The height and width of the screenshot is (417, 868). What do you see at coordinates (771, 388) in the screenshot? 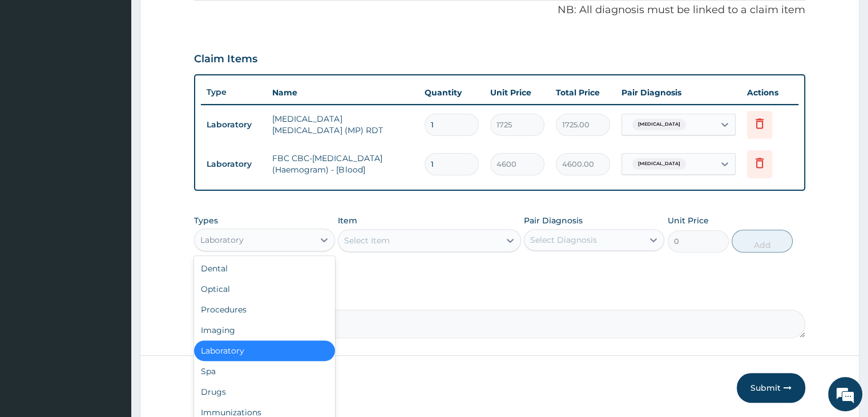
I see `button: Submit` at bounding box center [771, 388].